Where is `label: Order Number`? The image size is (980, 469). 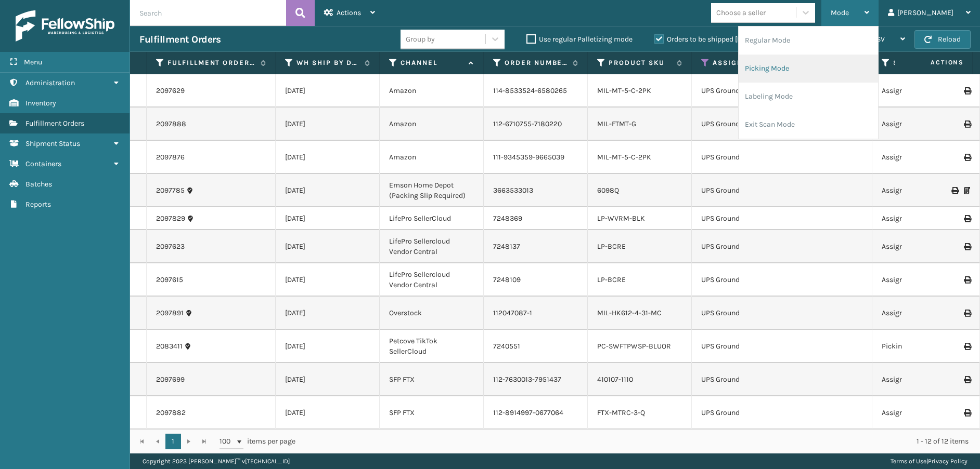 label: Order Number is located at coordinates (536, 63).